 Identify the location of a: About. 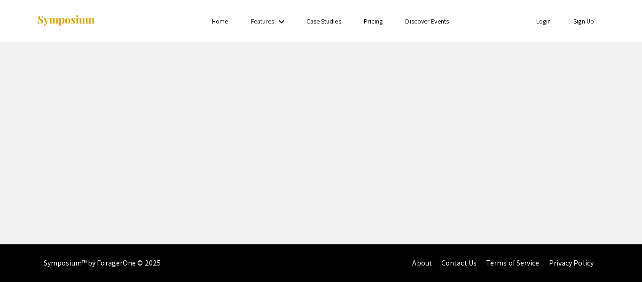
(422, 262).